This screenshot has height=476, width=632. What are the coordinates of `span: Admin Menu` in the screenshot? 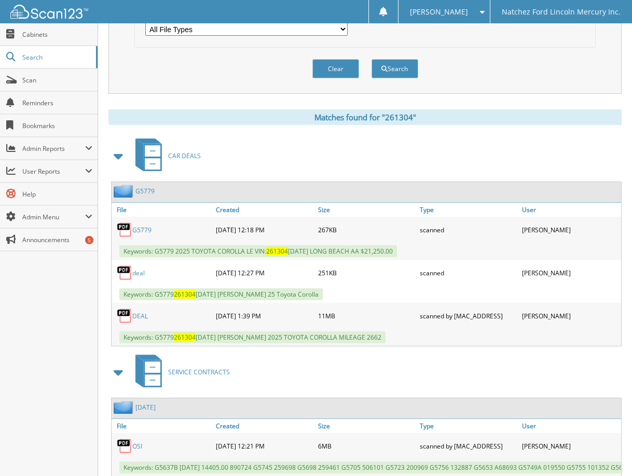 It's located at (53, 217).